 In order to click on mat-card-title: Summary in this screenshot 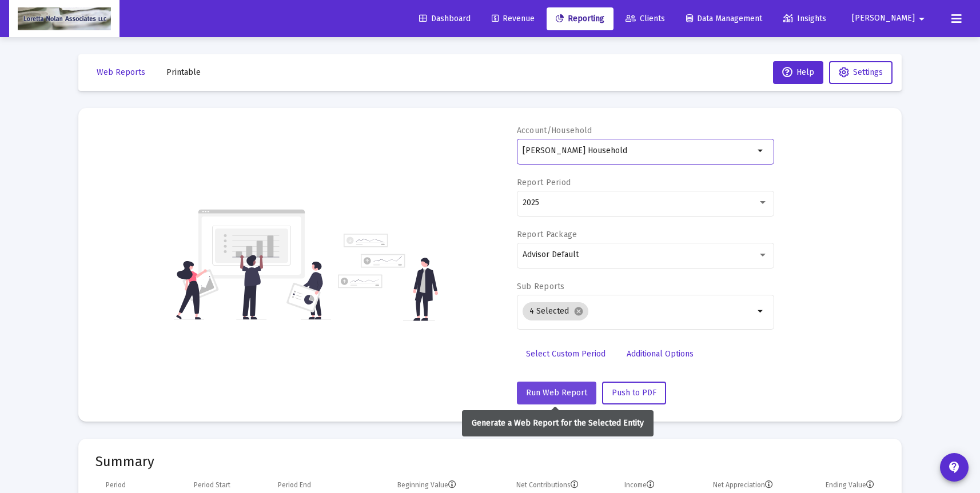, I will do `click(490, 462)`.